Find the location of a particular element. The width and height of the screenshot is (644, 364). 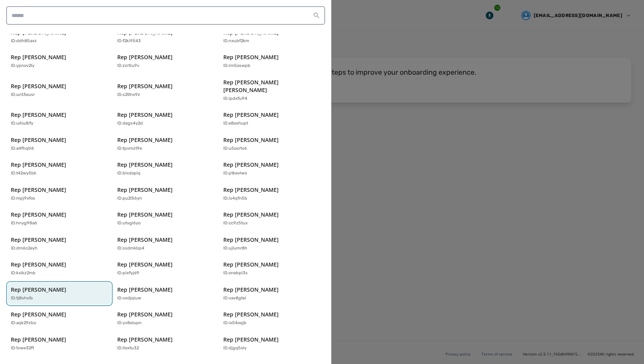

p: ID: ypnov2ly is located at coordinates (23, 66).